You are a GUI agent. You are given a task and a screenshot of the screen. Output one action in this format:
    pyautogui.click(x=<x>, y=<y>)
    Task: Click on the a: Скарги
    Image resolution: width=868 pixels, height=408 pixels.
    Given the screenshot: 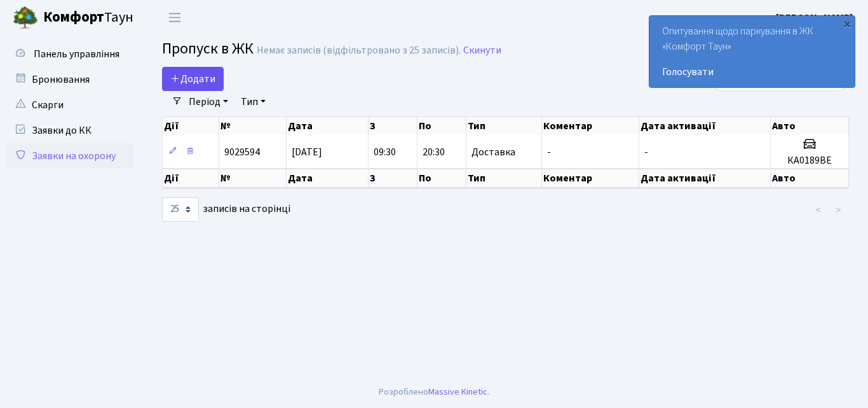 What is the action you would take?
    pyautogui.click(x=70, y=105)
    